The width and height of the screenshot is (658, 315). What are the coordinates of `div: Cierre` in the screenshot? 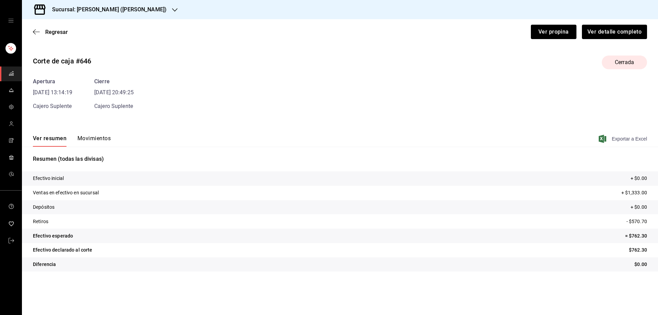 It's located at (114, 82).